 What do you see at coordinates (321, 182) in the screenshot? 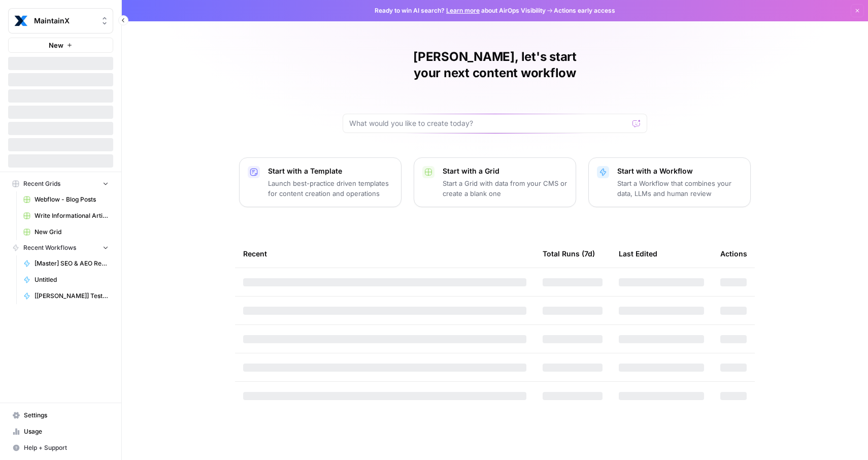
I see `button: Start with a TemplateLaunch best-practice driven templates for content creation and operations` at bounding box center [321, 182].